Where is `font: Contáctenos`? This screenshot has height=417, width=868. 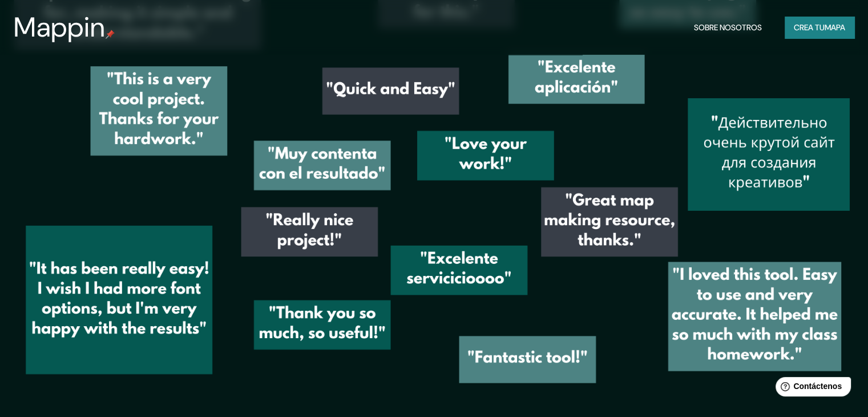 font: Contáctenos is located at coordinates (50, 13).